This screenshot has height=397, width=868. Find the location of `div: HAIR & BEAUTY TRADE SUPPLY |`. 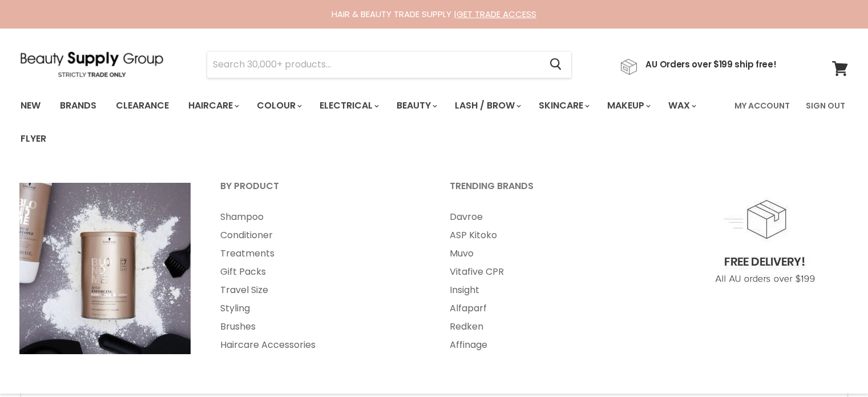

div: HAIR & BEAUTY TRADE SUPPLY | is located at coordinates (434, 15).